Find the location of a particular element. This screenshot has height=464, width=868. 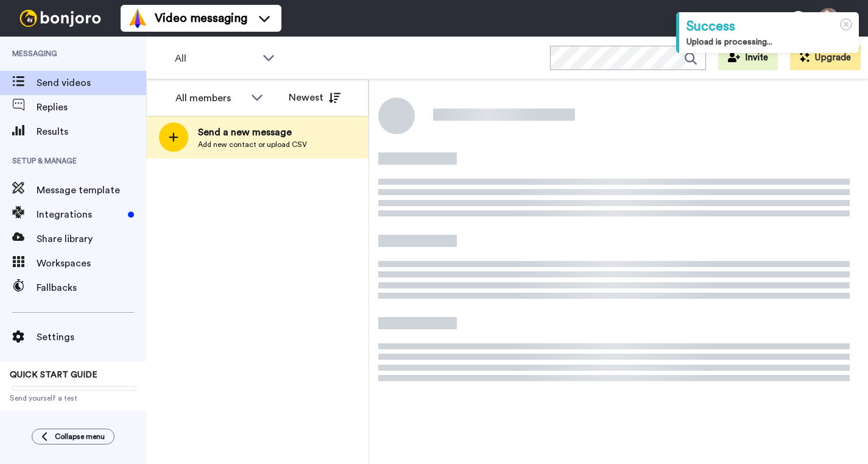

span: Replies is located at coordinates (91, 107).